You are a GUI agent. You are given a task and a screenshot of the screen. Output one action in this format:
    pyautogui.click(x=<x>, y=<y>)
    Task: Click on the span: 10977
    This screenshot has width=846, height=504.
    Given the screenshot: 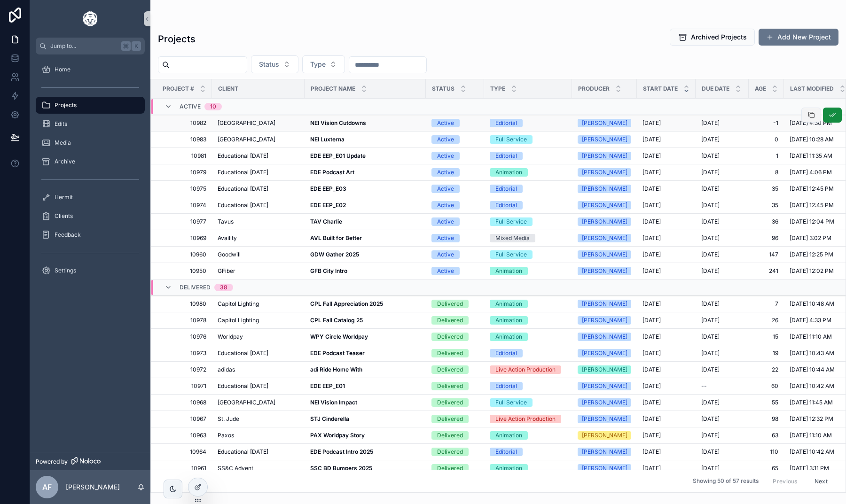 What is the action you would take?
    pyautogui.click(x=184, y=222)
    